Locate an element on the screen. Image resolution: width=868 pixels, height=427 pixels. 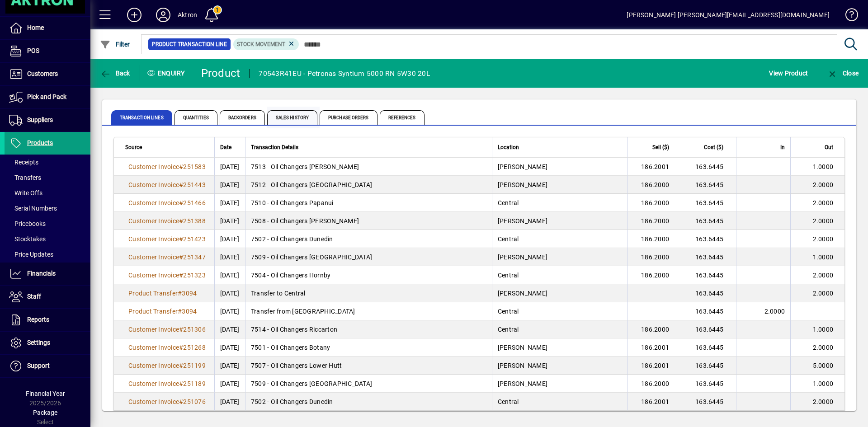
a: Customer Invoice#251583 is located at coordinates (167, 167).